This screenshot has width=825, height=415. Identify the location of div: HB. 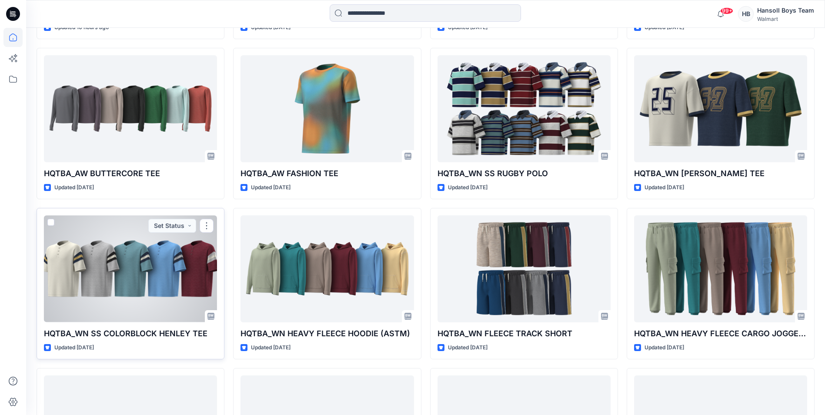
(746, 14).